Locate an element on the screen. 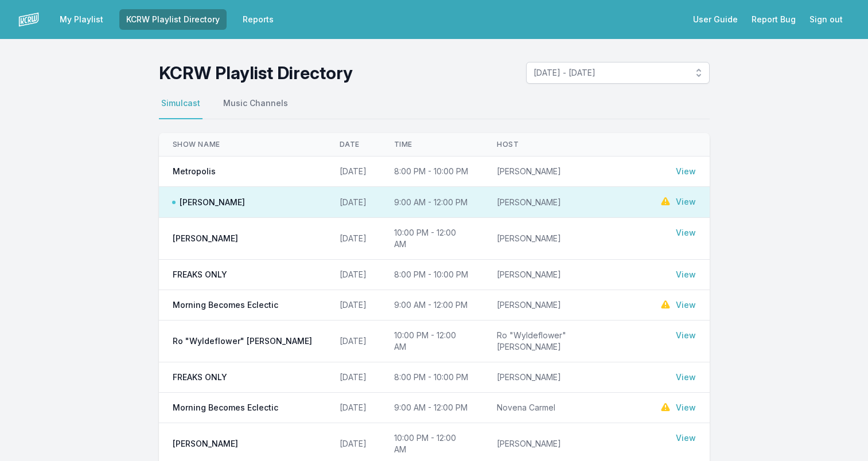  a: User Guide is located at coordinates (715, 20).